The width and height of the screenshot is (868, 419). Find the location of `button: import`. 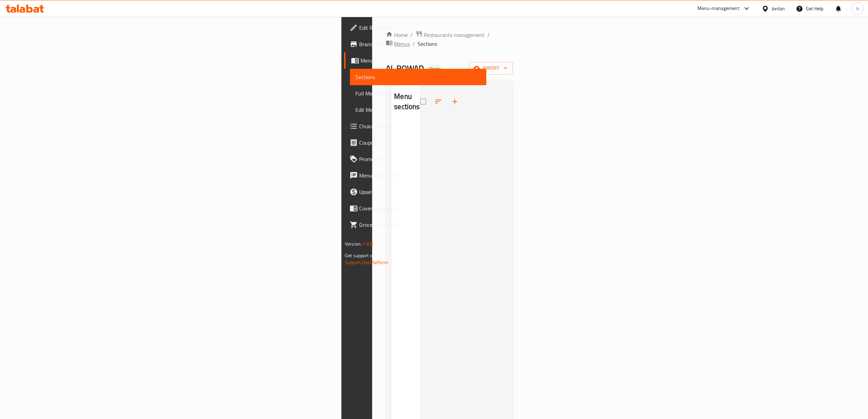

button: import is located at coordinates (491, 68).